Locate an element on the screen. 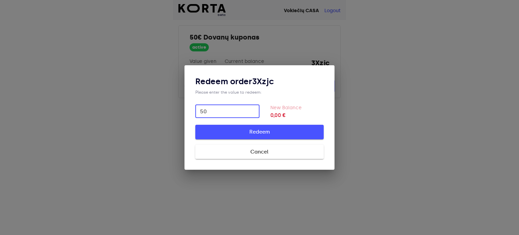 Image resolution: width=519 pixels, height=235 pixels. strong: 0,00 € is located at coordinates (297, 115).